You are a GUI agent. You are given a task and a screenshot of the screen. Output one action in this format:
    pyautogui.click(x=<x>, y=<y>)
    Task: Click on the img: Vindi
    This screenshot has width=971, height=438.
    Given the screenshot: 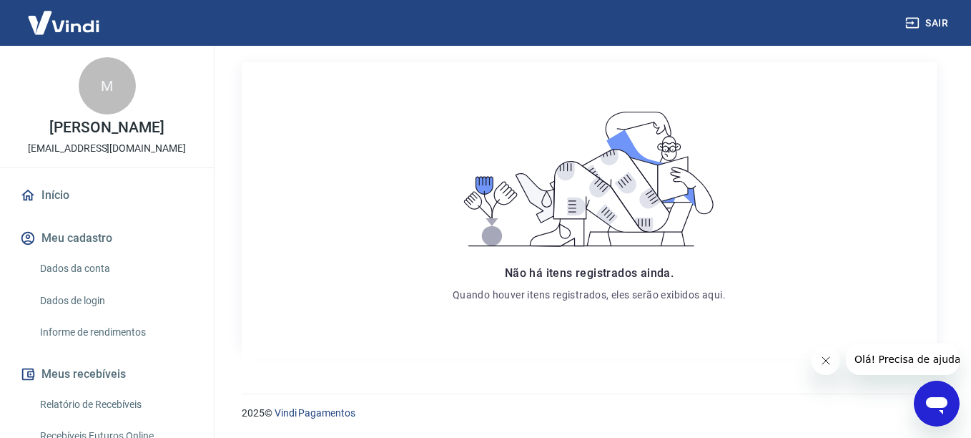 What is the action you would take?
    pyautogui.click(x=64, y=22)
    